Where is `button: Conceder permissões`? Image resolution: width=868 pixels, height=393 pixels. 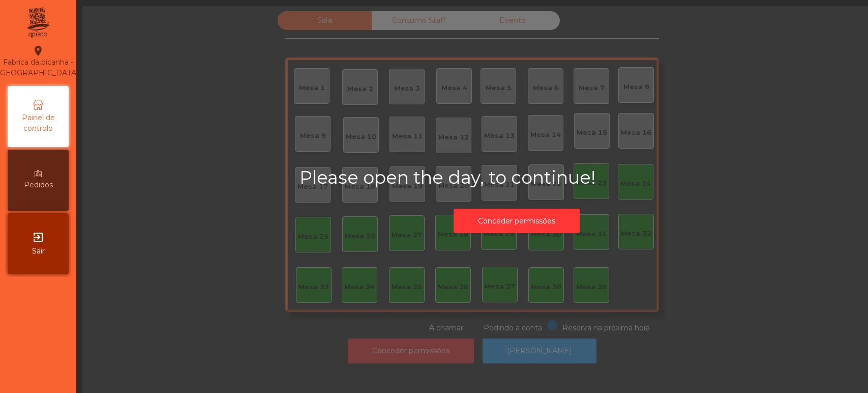 button: Conceder permissões is located at coordinates (516, 220).